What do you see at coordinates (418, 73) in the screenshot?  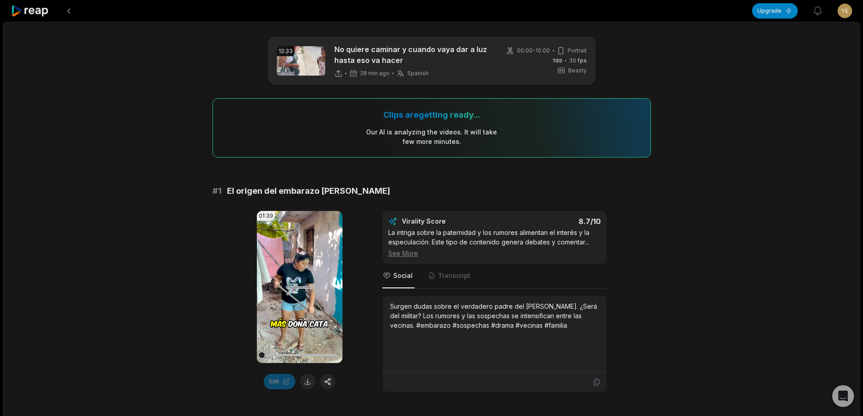 I see `span: Spanish` at bounding box center [418, 73].